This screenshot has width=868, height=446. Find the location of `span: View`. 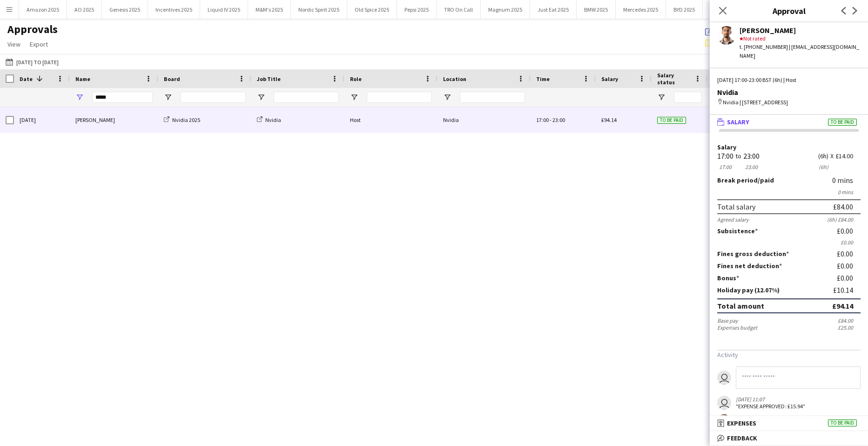

span: View is located at coordinates (14, 44).